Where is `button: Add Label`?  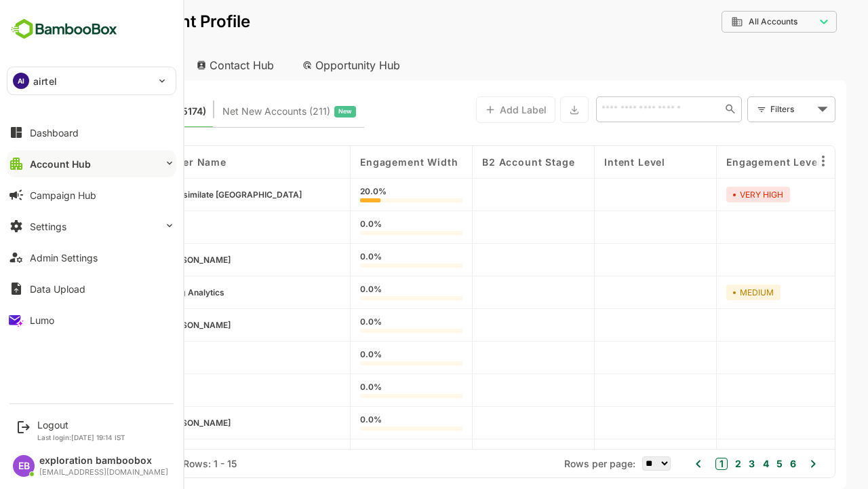
button: Add Label is located at coordinates (468, 109).